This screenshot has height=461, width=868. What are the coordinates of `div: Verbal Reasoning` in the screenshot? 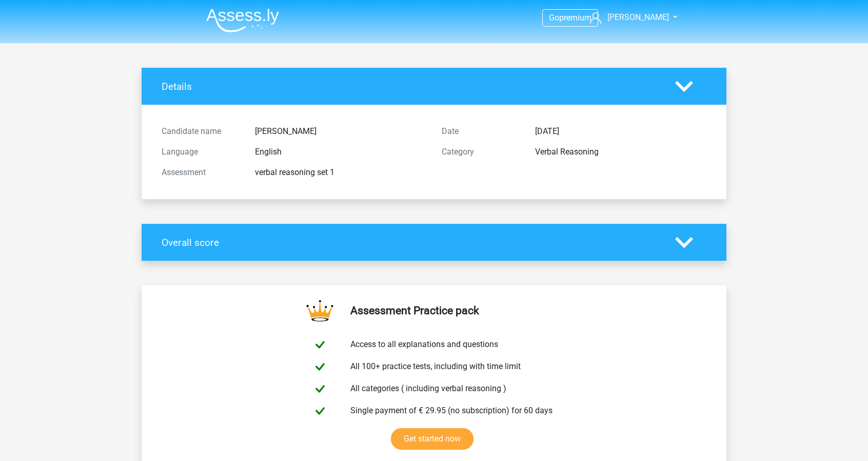 It's located at (621, 152).